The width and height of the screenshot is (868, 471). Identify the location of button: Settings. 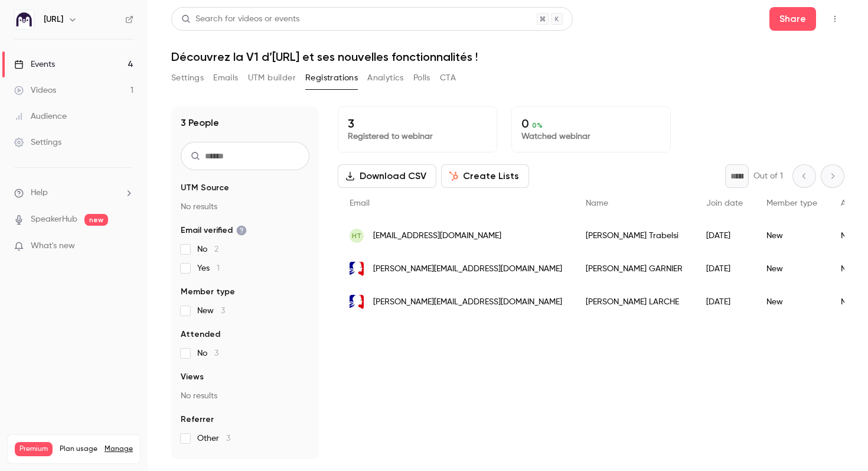
(187, 78).